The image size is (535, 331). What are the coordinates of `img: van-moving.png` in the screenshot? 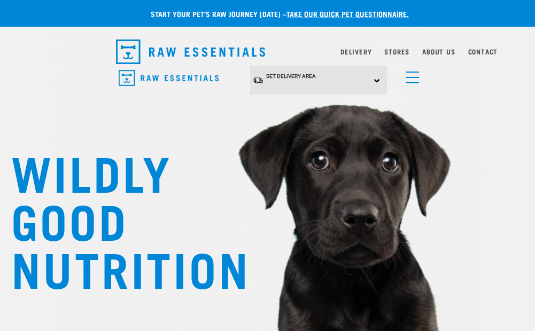 It's located at (258, 80).